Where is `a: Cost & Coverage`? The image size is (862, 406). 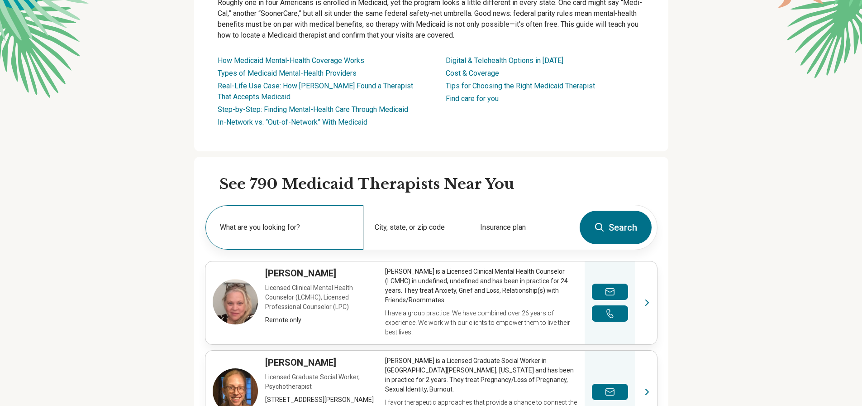 a: Cost & Coverage is located at coordinates (473, 73).